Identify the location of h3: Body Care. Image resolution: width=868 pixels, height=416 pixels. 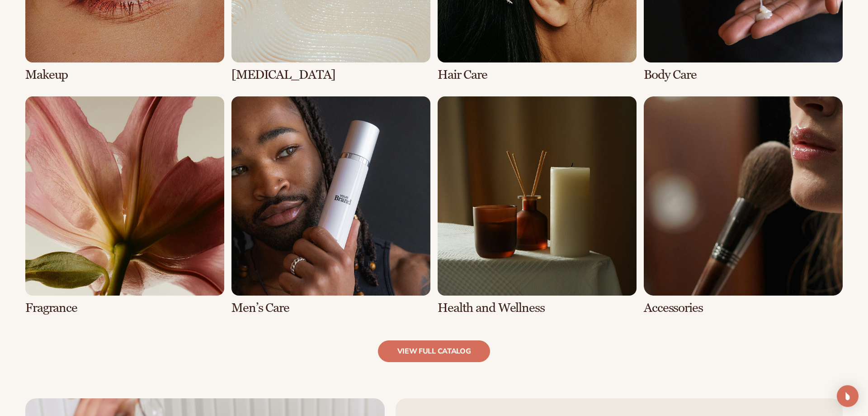
(743, 74).